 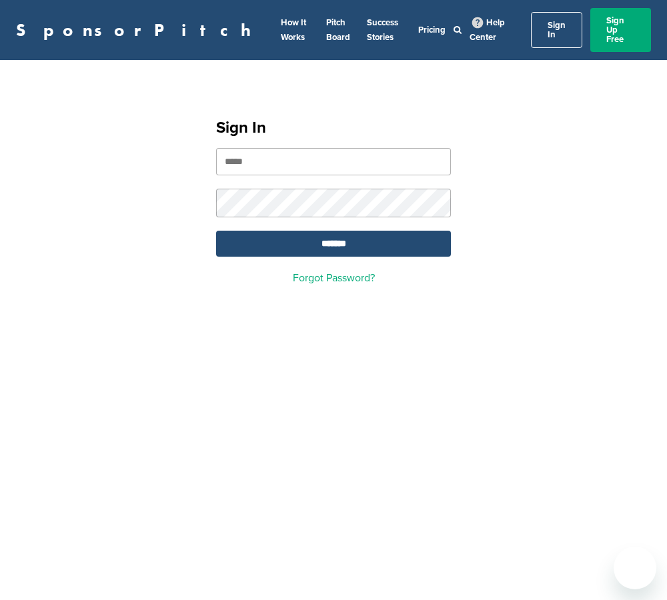 What do you see at coordinates (382, 30) in the screenshot?
I see `a: Success Stories` at bounding box center [382, 30].